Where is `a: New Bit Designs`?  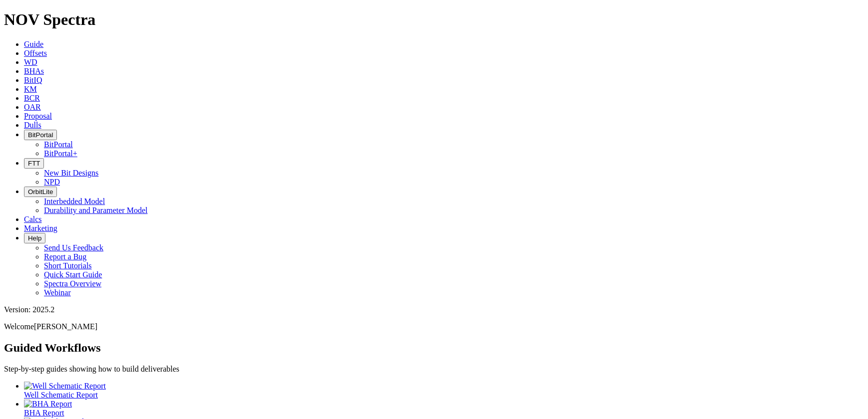 a: New Bit Designs is located at coordinates (71, 173).